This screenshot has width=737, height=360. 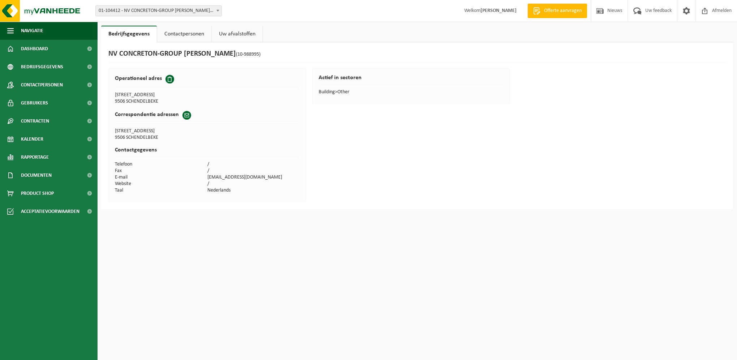 I want to click on td: Website, so click(x=161, y=184).